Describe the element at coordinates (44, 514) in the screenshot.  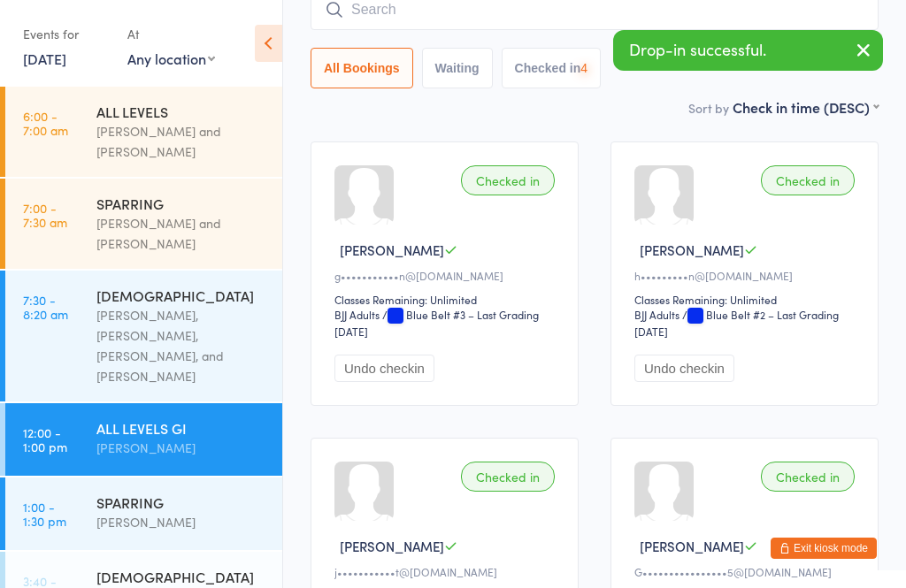
I see `time: 1:00 - 1:30 pm` at that location.